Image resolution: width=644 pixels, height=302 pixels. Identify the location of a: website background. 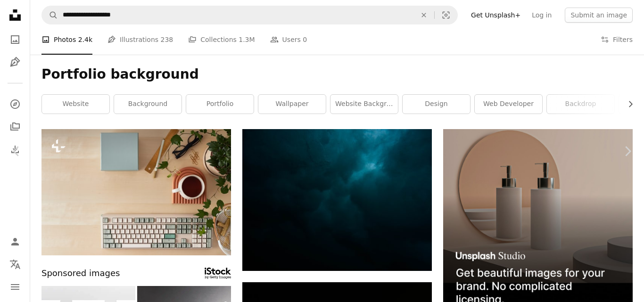
(364, 104).